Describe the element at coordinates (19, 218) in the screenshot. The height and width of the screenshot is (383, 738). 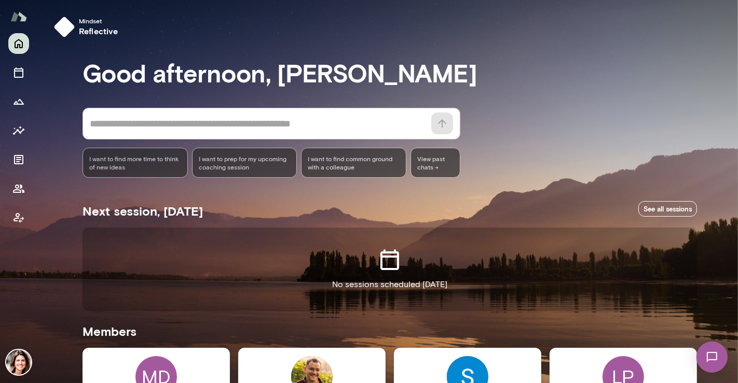
I see `button: Client app` at that location.